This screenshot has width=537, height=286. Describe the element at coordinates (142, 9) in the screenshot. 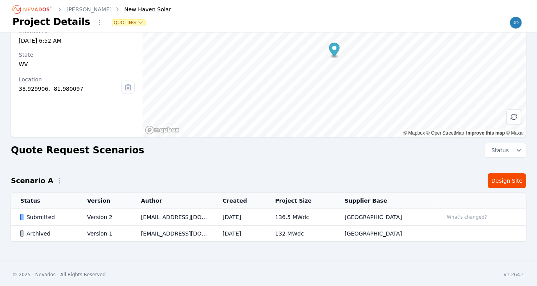

I see `div: New Haven Solar` at that location.